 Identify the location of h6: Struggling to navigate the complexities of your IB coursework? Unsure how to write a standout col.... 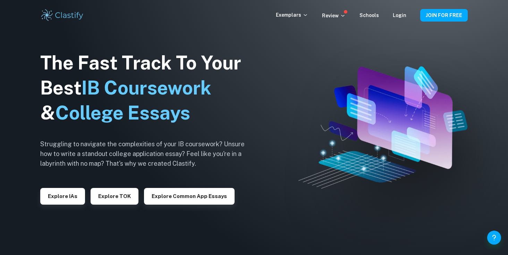
(148, 154).